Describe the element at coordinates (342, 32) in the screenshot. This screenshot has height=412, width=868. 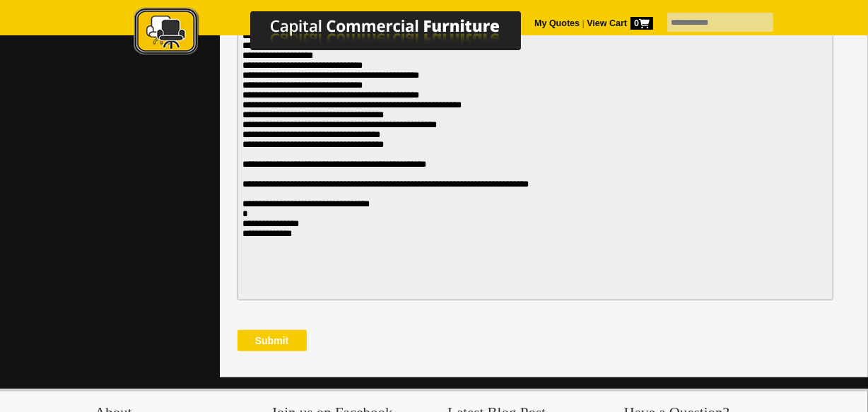
I see `img: Capital Commercial Furniture Logo` at that location.